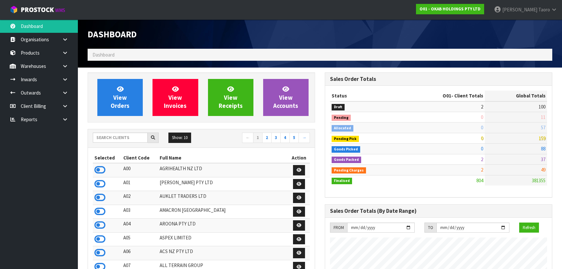  What do you see at coordinates (140, 225) in the screenshot?
I see `td: A04` at bounding box center [140, 225].